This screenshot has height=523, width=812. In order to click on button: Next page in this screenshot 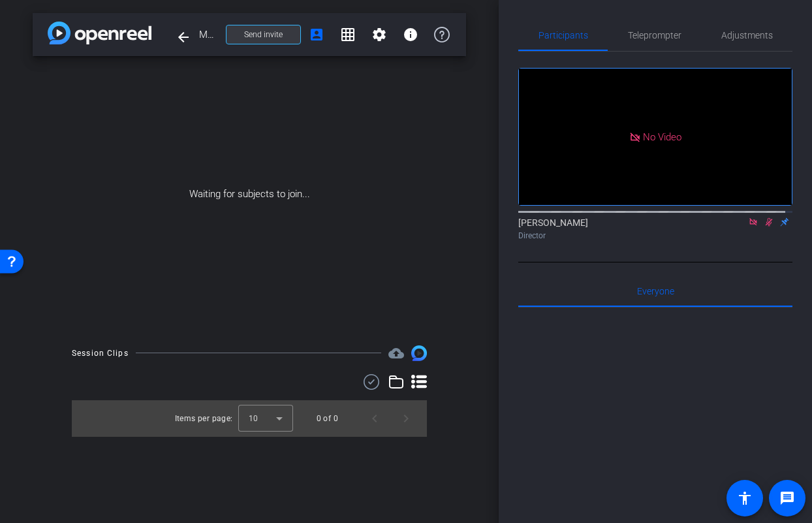, I will do `click(406, 418)`.